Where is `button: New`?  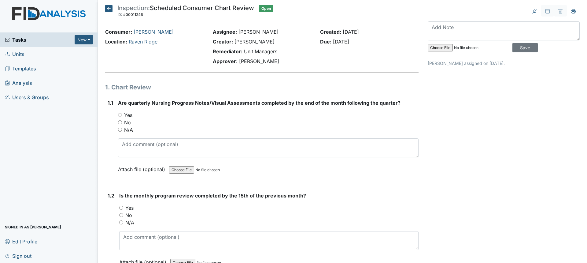
button: New is located at coordinates (84, 39).